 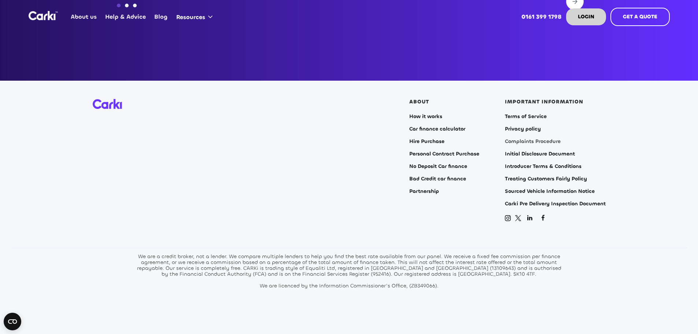 I want to click on a: Terms of Service, so click(x=526, y=117).